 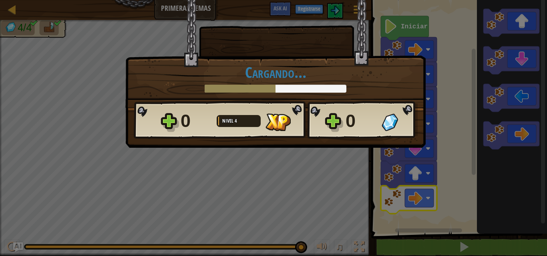 What do you see at coordinates (389, 122) in the screenshot?
I see `img: Gemas Conseguidas` at bounding box center [389, 122].